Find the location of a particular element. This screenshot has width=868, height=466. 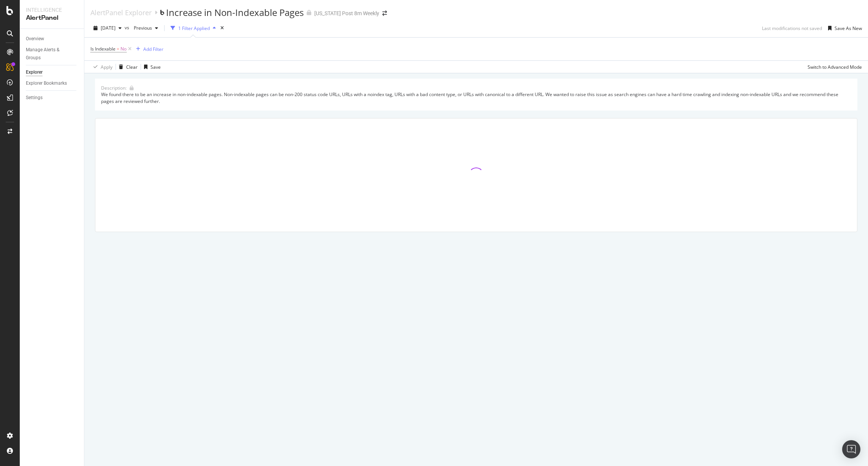

div: 1 Filter Applied is located at coordinates (194, 28).